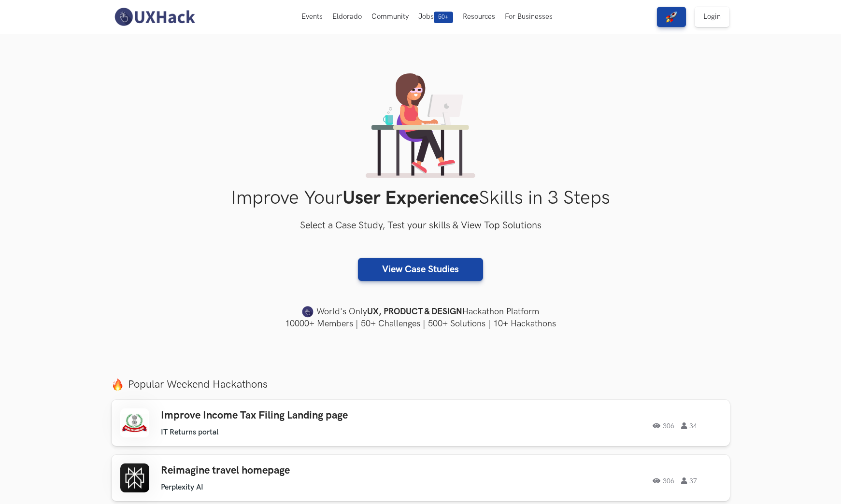 The height and width of the screenshot is (504, 841). I want to click on img: UXHack-logo.png, so click(154, 17).